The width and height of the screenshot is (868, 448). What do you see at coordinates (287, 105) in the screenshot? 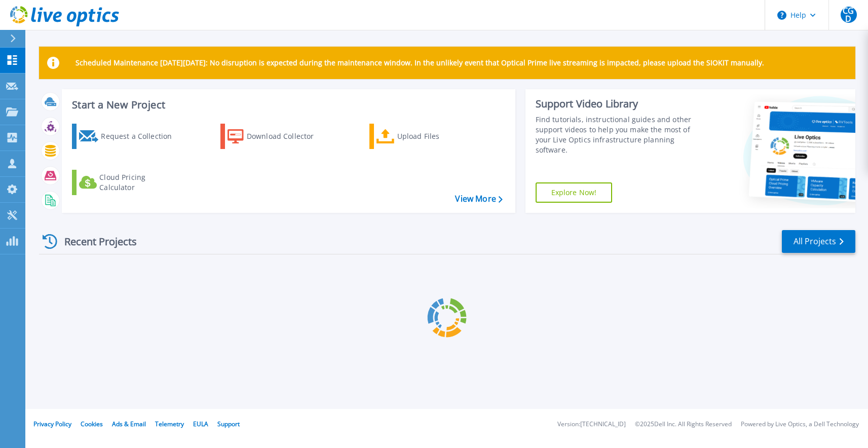
I see `h3: Start a New Project` at bounding box center [287, 105].